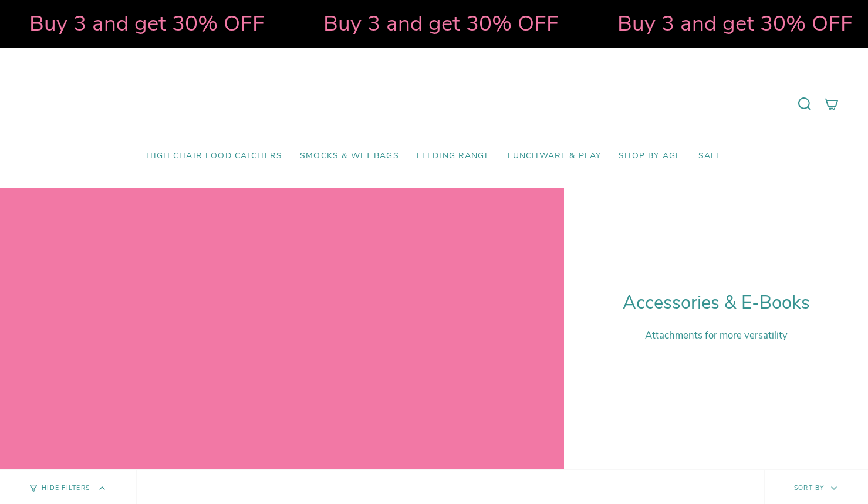 This screenshot has height=504, width=868. What do you see at coordinates (349, 156) in the screenshot?
I see `span: Smocks & Wet Bags` at bounding box center [349, 156].